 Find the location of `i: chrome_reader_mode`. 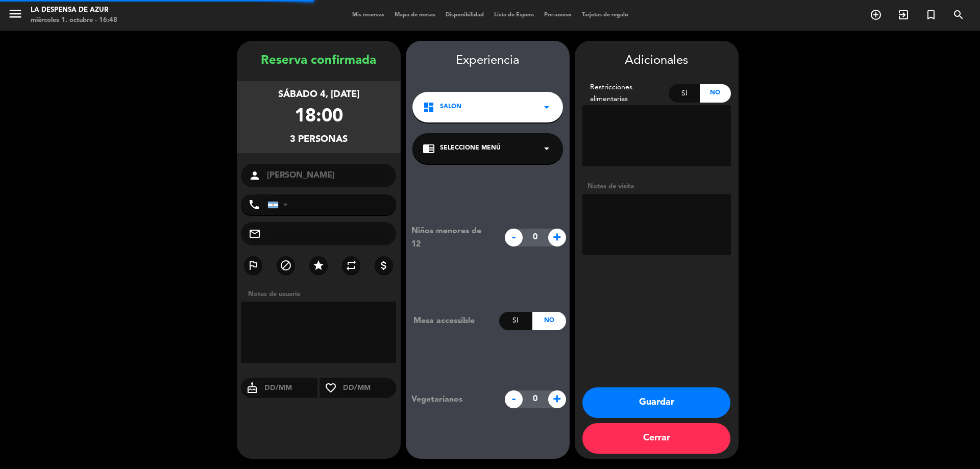

i: chrome_reader_mode is located at coordinates (429, 149).